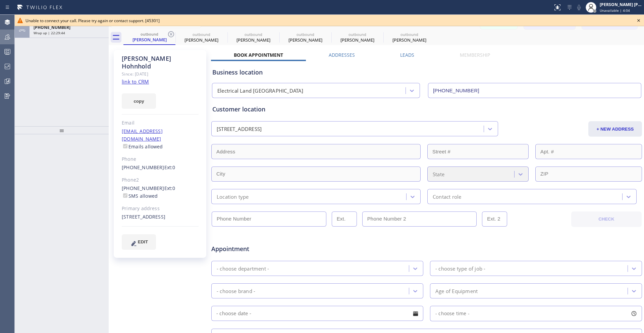 The height and width of the screenshot is (333, 644). What do you see at coordinates (143, 241) in the screenshot?
I see `span: EDIT` at bounding box center [143, 241].